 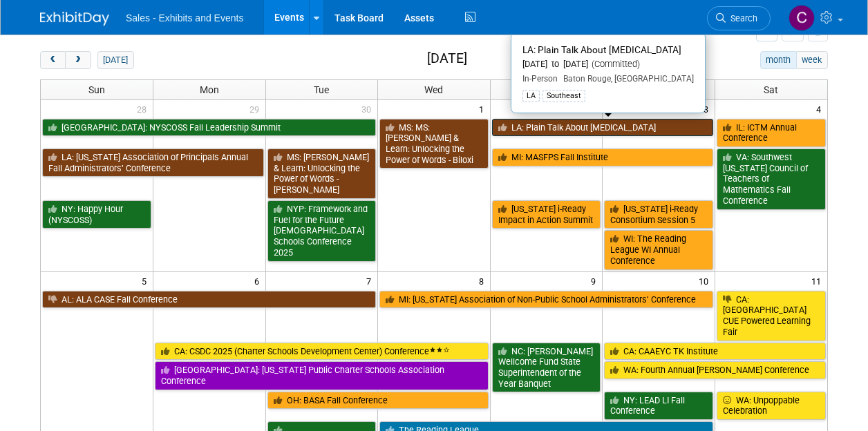 I want to click on button: month, so click(x=778, y=60).